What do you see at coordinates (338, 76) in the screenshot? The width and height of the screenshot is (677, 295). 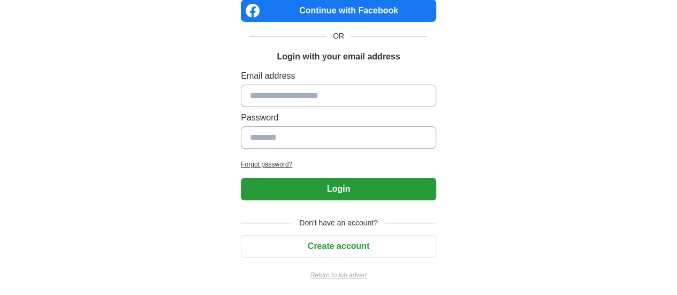 I see `label: Email address` at bounding box center [338, 76].